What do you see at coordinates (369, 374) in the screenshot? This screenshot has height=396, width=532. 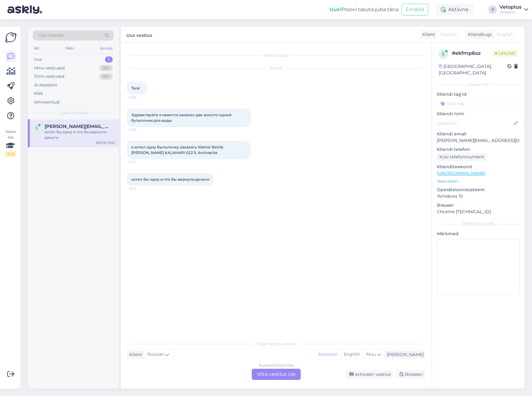 I see `div: Arhiveeri vestlus` at bounding box center [369, 374].